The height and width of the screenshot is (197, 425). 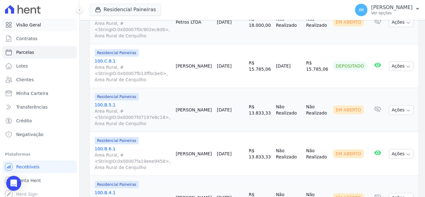 I want to click on span: Transferências, so click(x=32, y=107).